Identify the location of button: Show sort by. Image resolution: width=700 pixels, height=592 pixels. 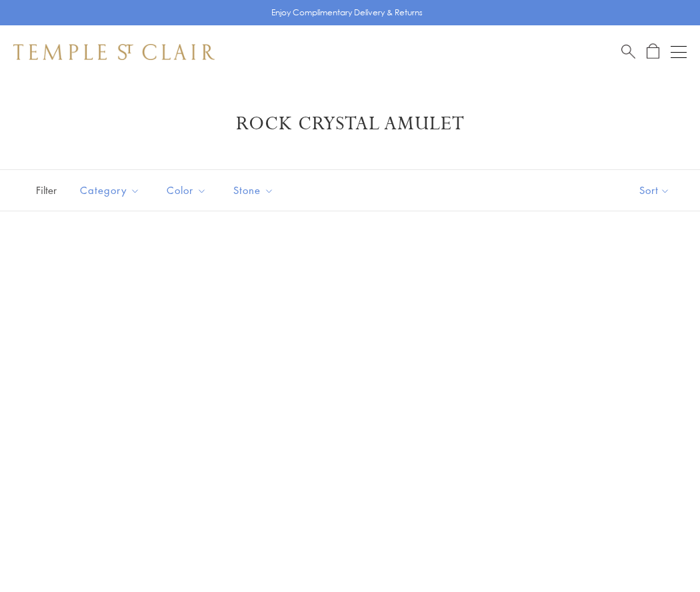
(654, 190).